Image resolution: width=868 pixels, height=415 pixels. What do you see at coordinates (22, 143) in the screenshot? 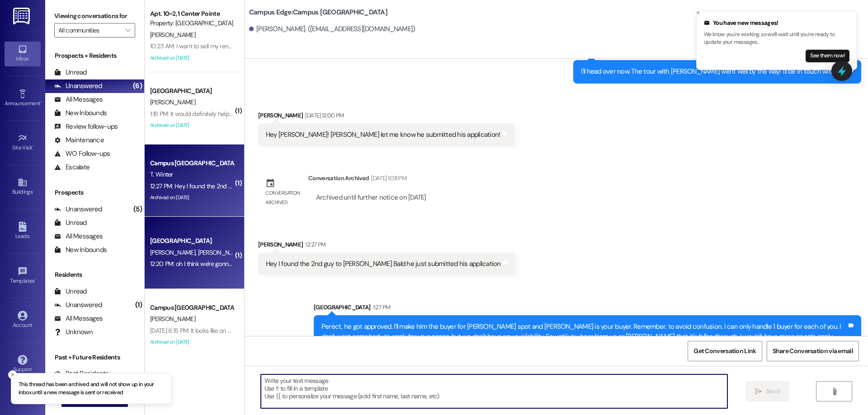
I see `a: Site Visit •` at bounding box center [22, 143].